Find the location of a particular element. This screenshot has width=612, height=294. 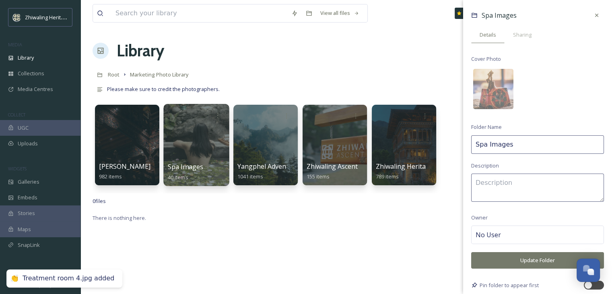

span: 40 items is located at coordinates (178, 177).